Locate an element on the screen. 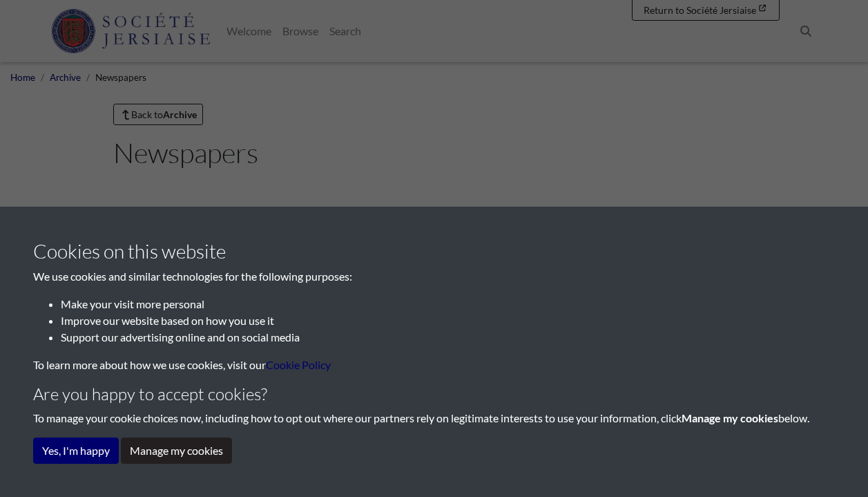  button: Yes, I'm happy is located at coordinates (76, 451).